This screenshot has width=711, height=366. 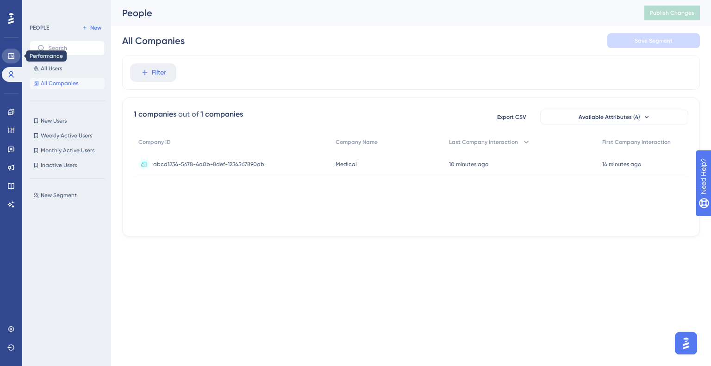 What do you see at coordinates (67, 83) in the screenshot?
I see `button: All Companies` at bounding box center [67, 83].